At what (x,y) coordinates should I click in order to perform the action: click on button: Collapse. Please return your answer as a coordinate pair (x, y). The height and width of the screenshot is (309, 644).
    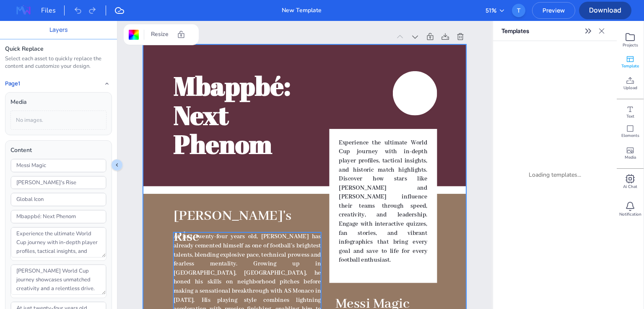
    Looking at the image, I should click on (107, 83).